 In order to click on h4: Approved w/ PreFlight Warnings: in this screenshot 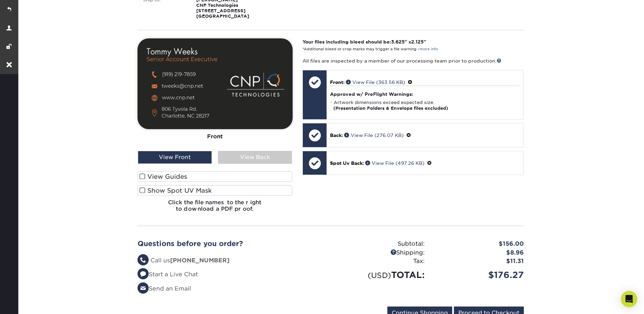, I will do `click(425, 94)`.